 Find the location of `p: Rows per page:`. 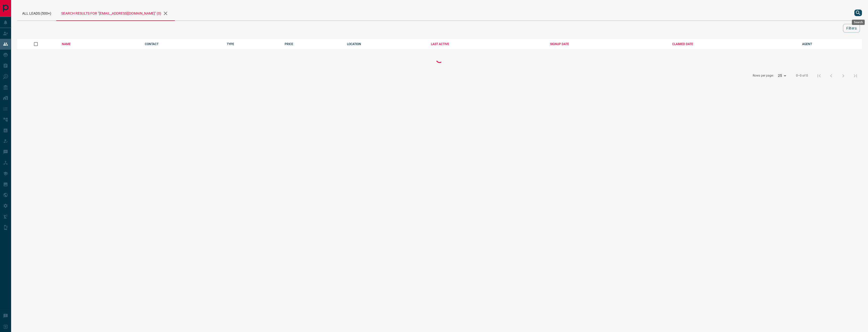

p: Rows per page: is located at coordinates (763, 75).